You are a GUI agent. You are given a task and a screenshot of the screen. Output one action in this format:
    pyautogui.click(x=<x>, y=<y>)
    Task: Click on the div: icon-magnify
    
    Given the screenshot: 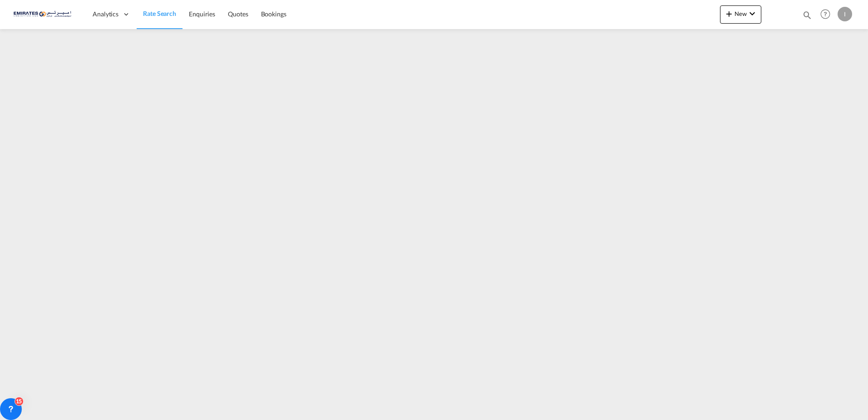 What is the action you would take?
    pyautogui.click(x=807, y=17)
    